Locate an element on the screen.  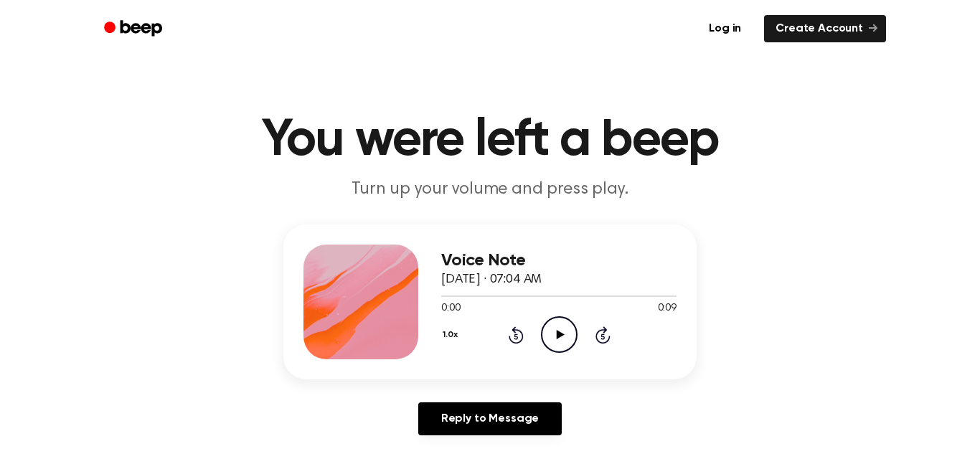
h3: Voice Note is located at coordinates (559, 260).